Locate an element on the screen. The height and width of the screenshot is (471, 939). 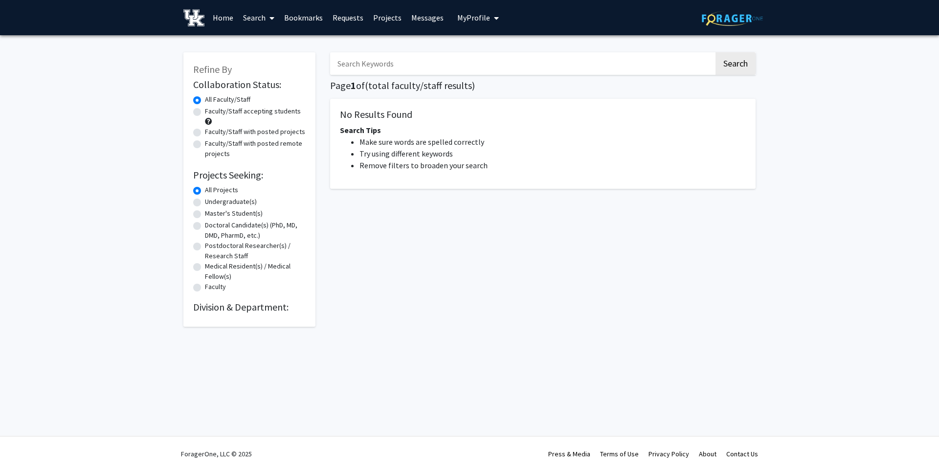
label: Master's Student(s) is located at coordinates (234, 213).